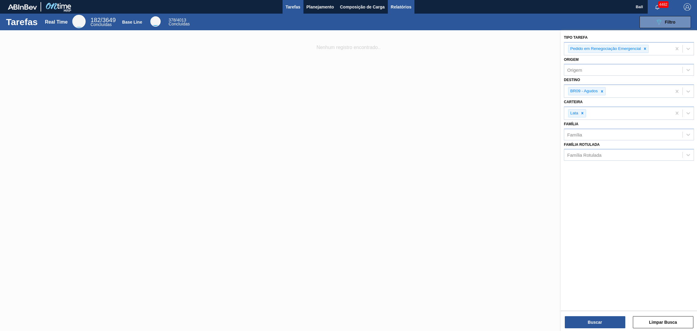 This screenshot has width=697, height=331. I want to click on div: Pedido em Renegociação Emergencial, so click(605, 49).